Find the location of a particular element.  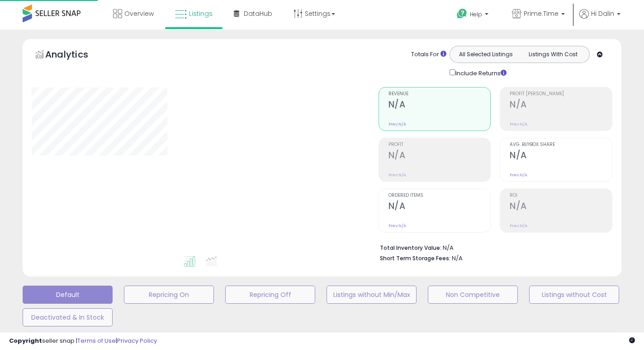

span: Help is located at coordinates (476, 14).